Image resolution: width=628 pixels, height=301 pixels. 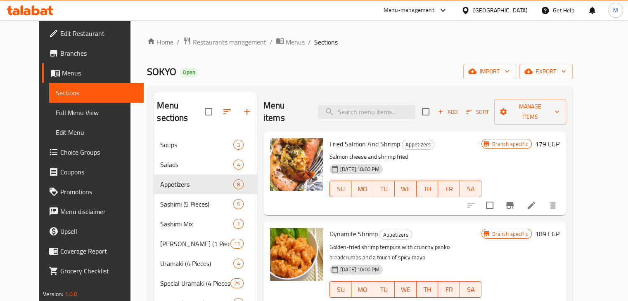 What do you see at coordinates (205, 185) in the screenshot?
I see `div: Appetizers8` at bounding box center [205, 185].